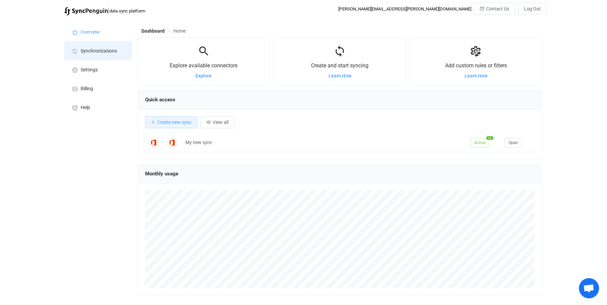  I want to click on span: Home, so click(180, 31).